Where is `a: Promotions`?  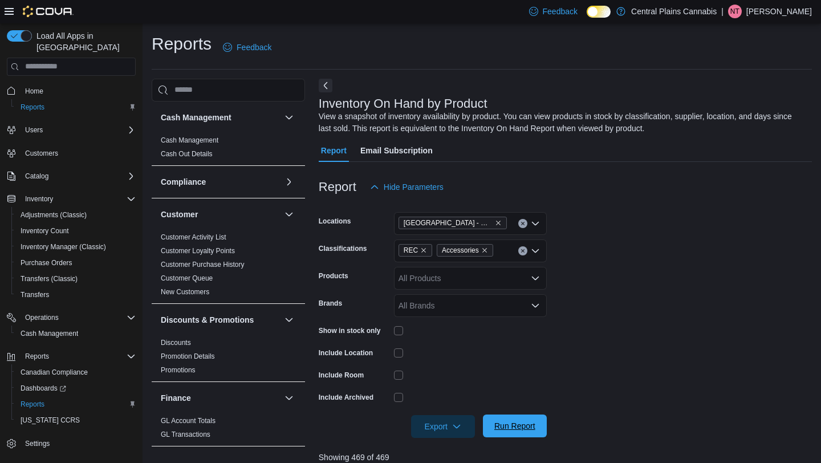 a: Promotions is located at coordinates (178, 370).